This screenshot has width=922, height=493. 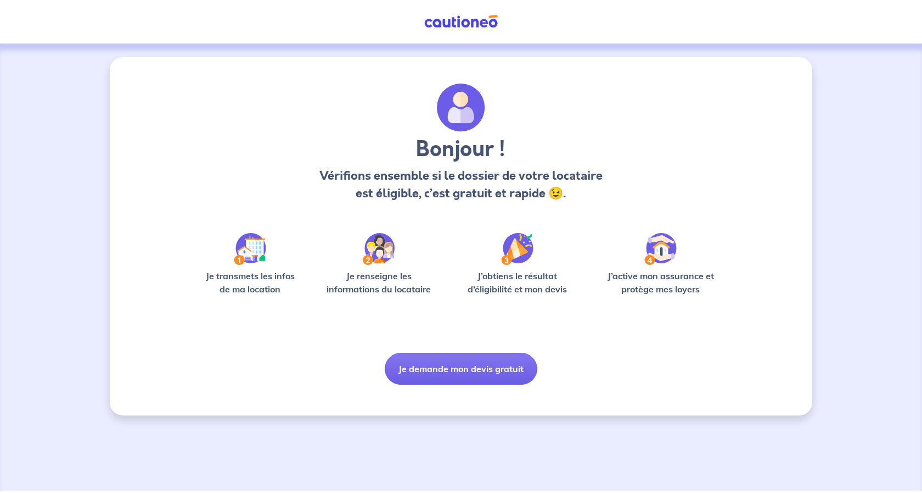 What do you see at coordinates (661, 282) in the screenshot?
I see `p: J’active mon assurance et protège mes loyers` at bounding box center [661, 282].